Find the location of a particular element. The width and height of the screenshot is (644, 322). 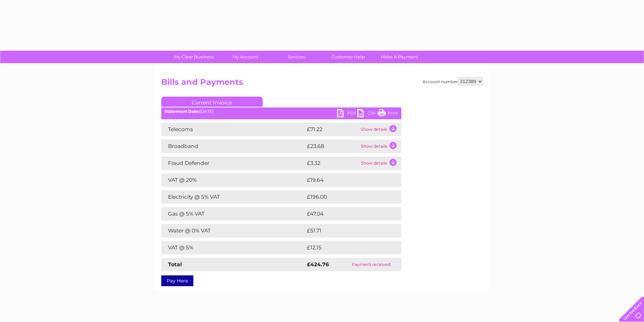

td: £23.68 is located at coordinates (332, 146).